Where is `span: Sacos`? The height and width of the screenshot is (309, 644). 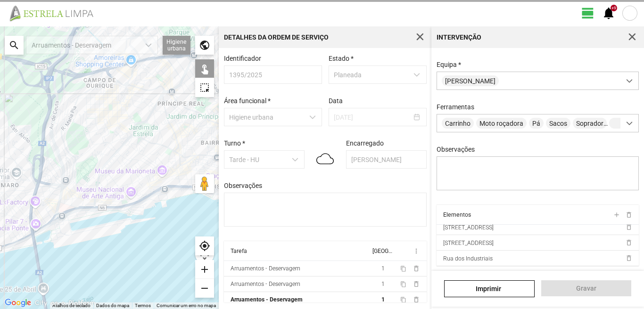 span: Sacos is located at coordinates (558, 123).